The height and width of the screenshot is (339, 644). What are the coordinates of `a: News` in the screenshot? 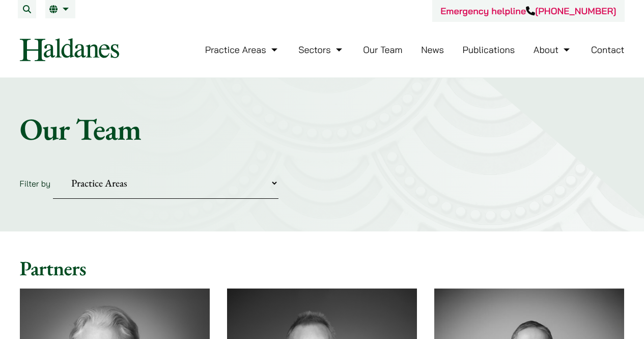 It's located at (432, 50).